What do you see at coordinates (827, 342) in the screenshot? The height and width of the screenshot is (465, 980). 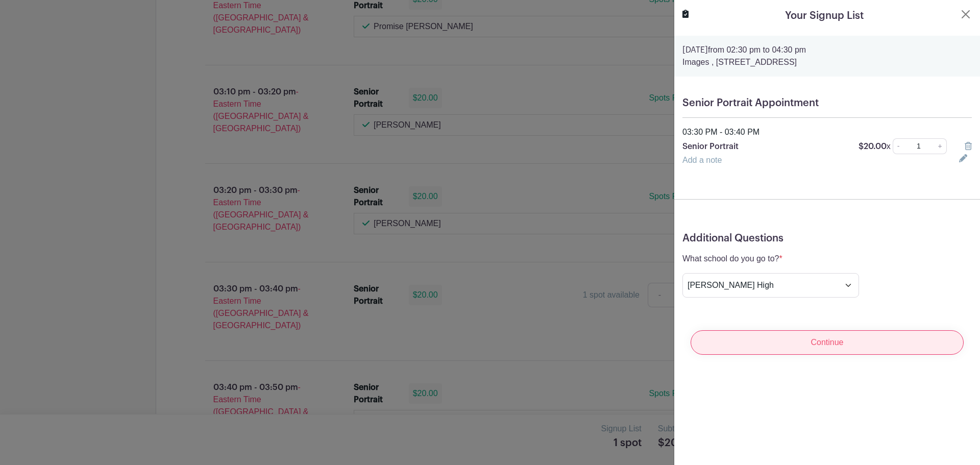 I see `input: Continue` at bounding box center [827, 342].